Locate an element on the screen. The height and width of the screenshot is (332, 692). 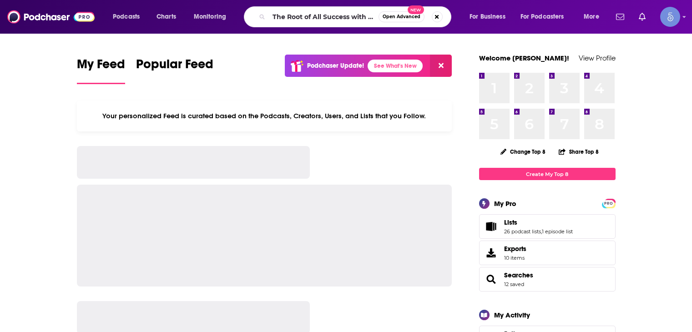
span: New is located at coordinates (416, 10).